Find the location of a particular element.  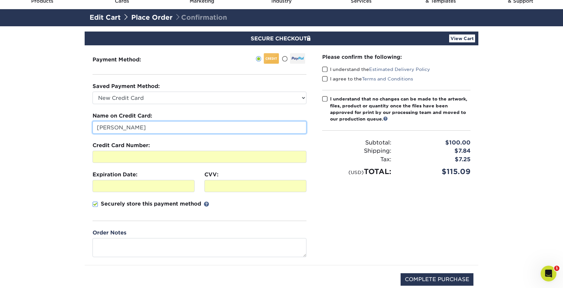

div: $100.00 is located at coordinates (436, 143).